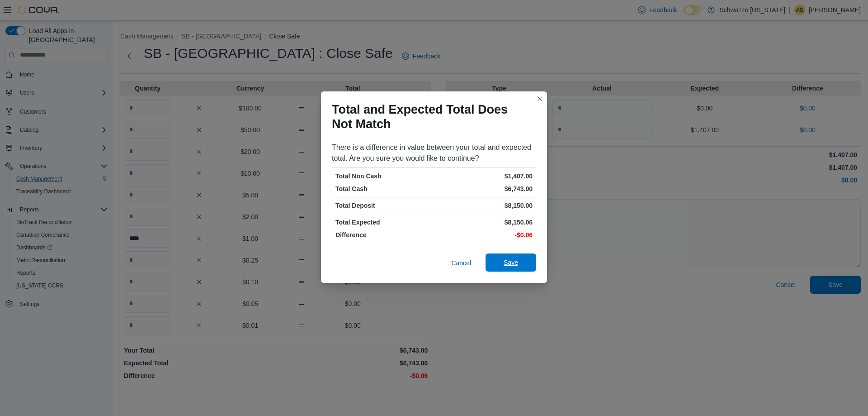 The image size is (868, 416). I want to click on p: -$0.06, so click(484, 235).